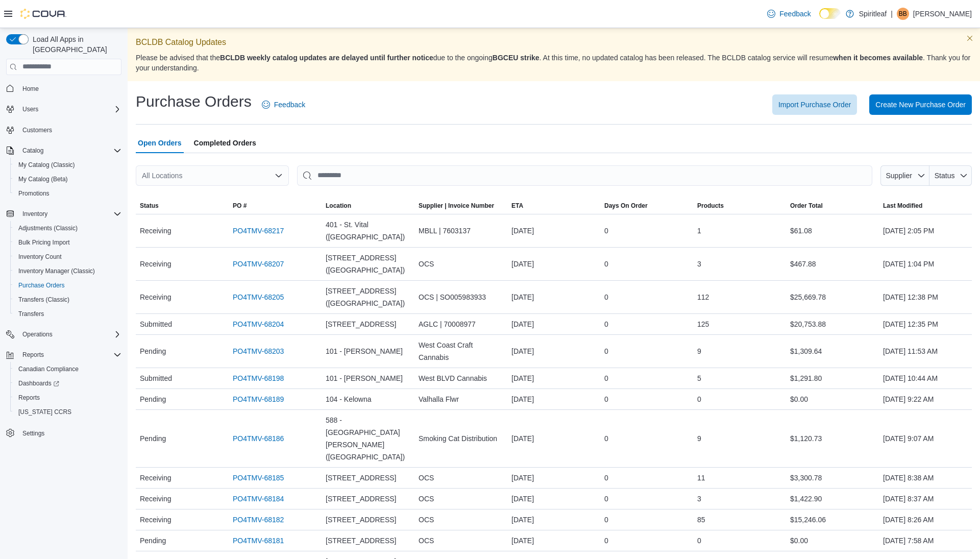 The image size is (980, 559). Describe the element at coordinates (461, 498) in the screenshot. I see `div: OCS` at that location.